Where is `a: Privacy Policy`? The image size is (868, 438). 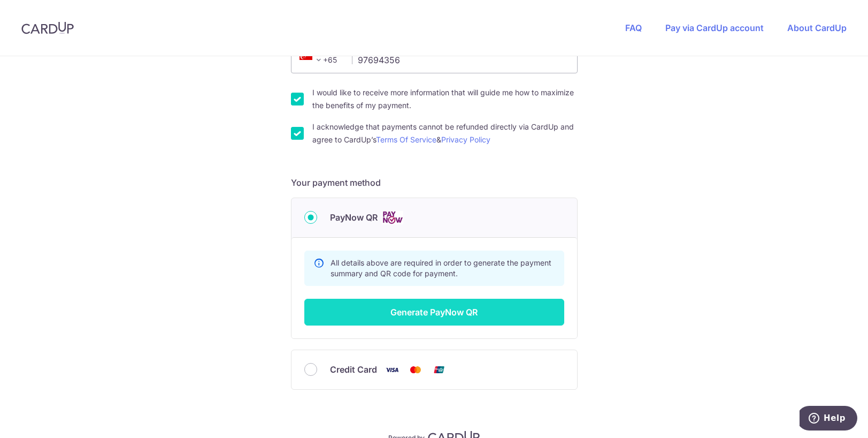
a: Privacy Policy is located at coordinates (466, 139).